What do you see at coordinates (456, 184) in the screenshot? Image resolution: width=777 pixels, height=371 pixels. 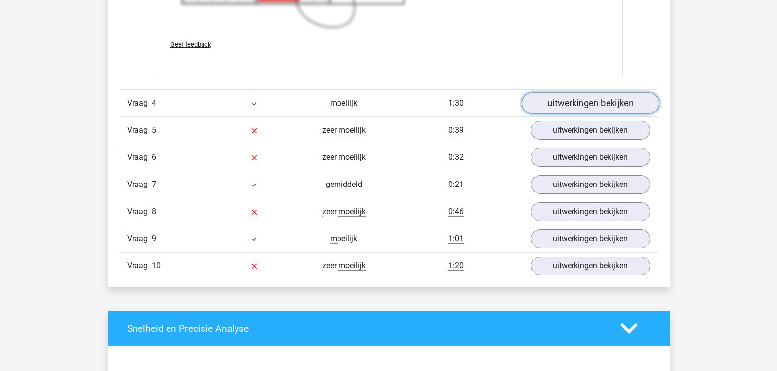 I see `span: 0:21` at bounding box center [456, 184].